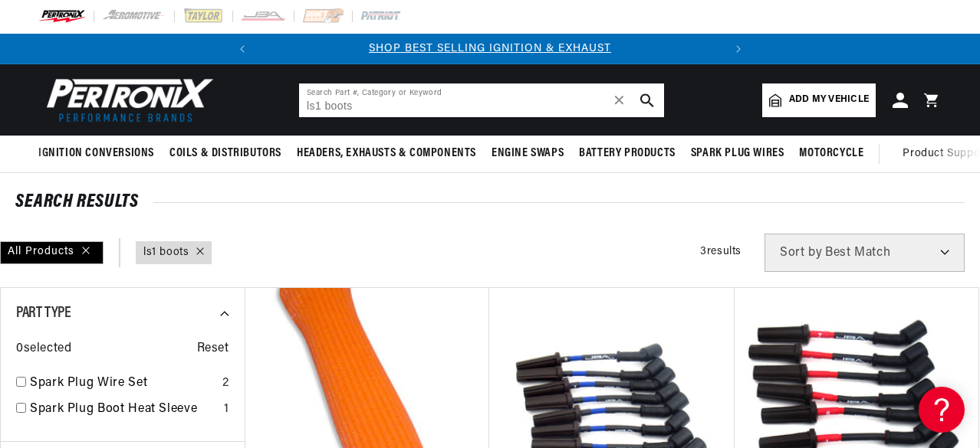  I want to click on summary: Headers, Exhausts & Components, so click(387, 153).